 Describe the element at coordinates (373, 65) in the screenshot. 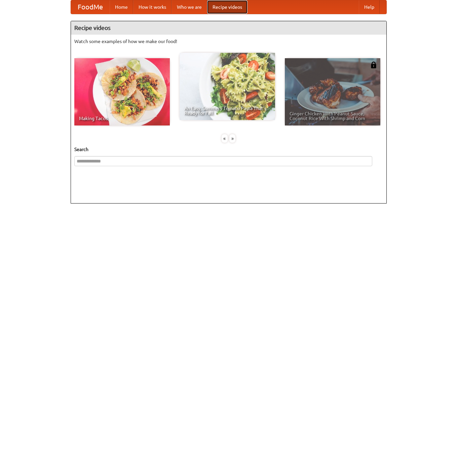

I see `img: 483408.png` at that location.